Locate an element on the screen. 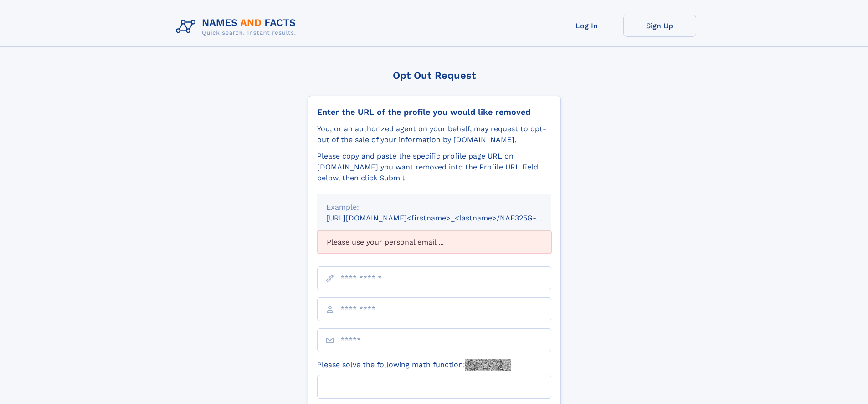  div: Example: is located at coordinates (434, 207).